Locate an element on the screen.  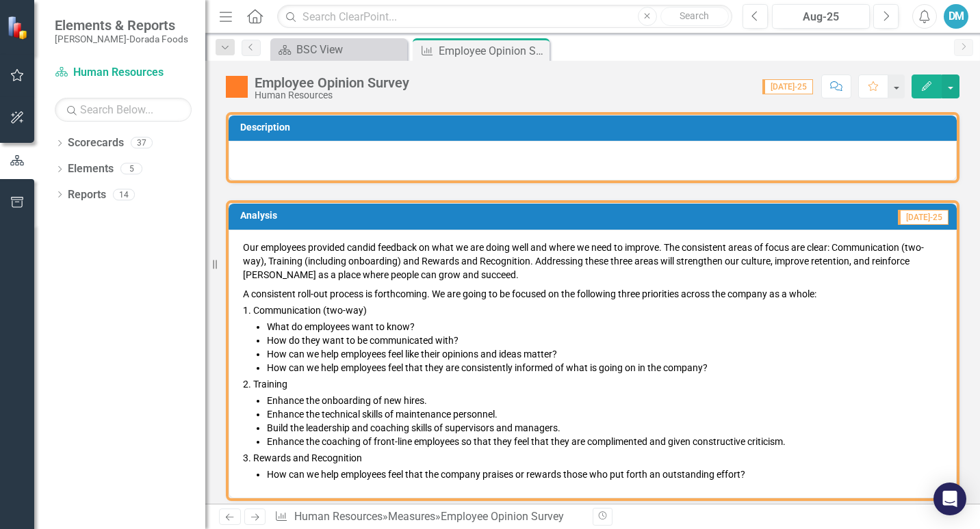
span: Search is located at coordinates (694, 16).